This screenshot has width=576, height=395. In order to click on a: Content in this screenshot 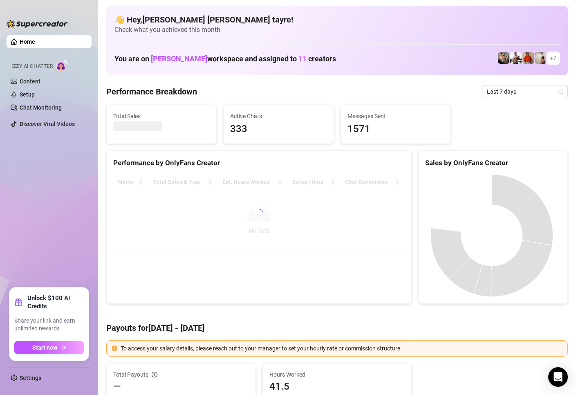, I will do `click(30, 81)`.